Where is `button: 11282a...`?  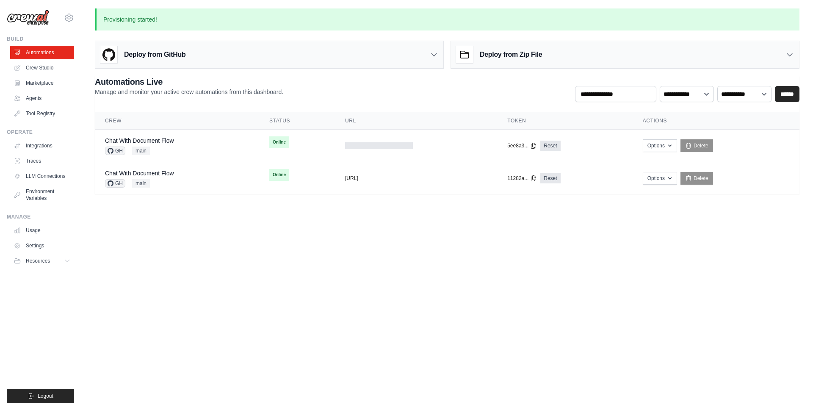 button: 11282a... is located at coordinates (522, 178).